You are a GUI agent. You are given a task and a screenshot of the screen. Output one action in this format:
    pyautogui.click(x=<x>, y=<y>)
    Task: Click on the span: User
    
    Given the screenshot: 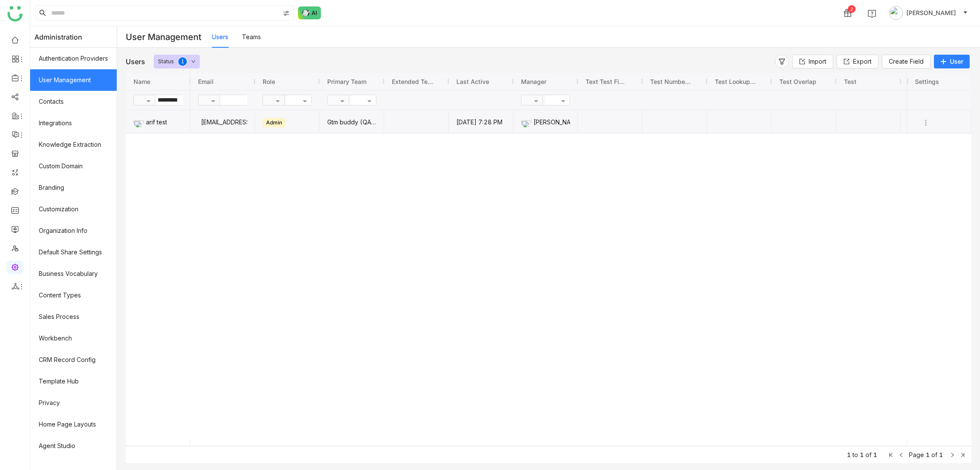 What is the action you would take?
    pyautogui.click(x=956, y=62)
    